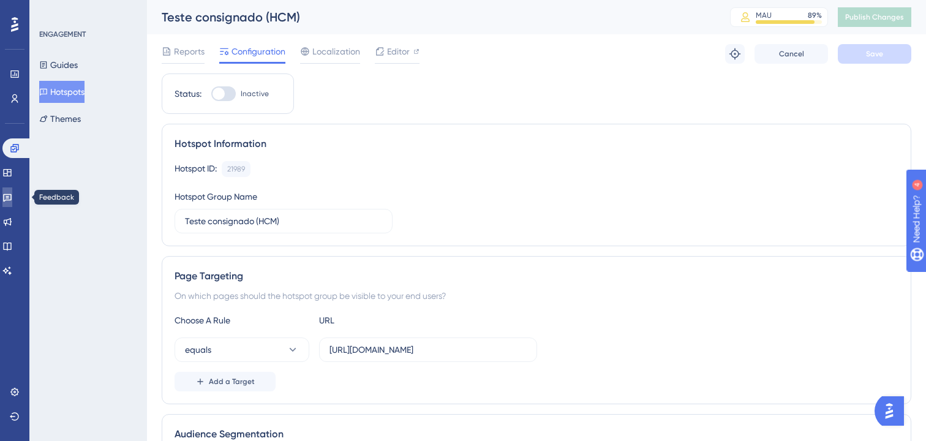 The width and height of the screenshot is (926, 441). I want to click on span: Reports, so click(189, 51).